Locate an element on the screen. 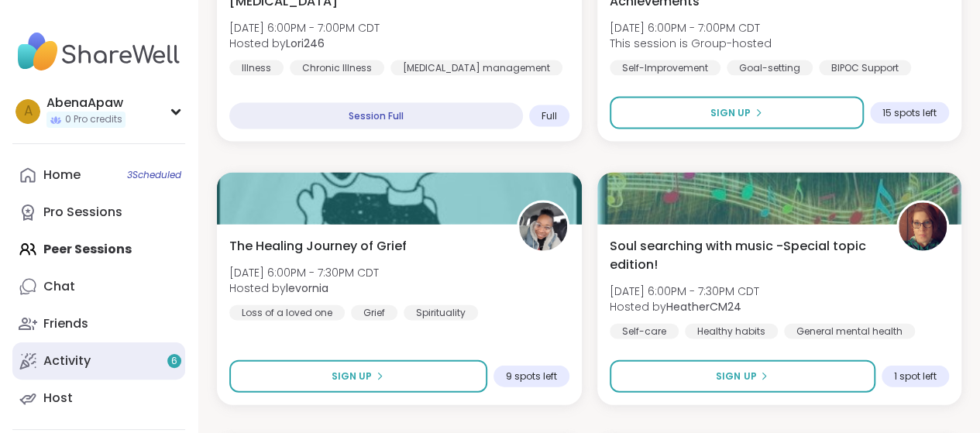 This screenshot has width=980, height=433. div: Self-care is located at coordinates (644, 332).